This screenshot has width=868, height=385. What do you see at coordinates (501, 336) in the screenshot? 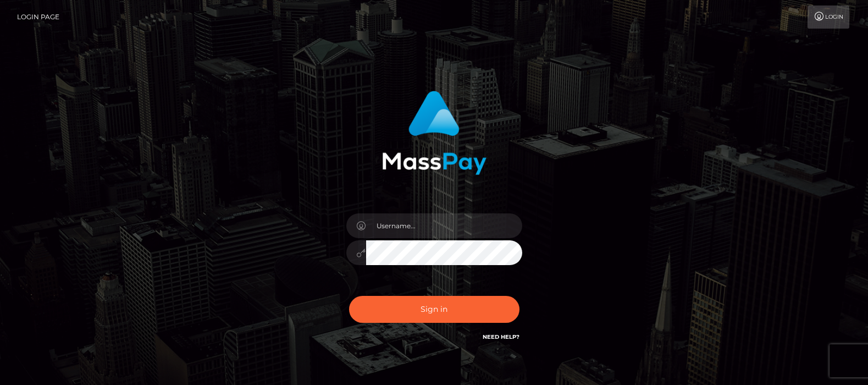
I see `a: Need Help?` at bounding box center [501, 336].